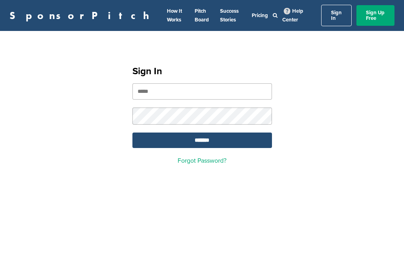  What do you see at coordinates (376, 15) in the screenshot?
I see `a: Sign Up Free` at bounding box center [376, 15].